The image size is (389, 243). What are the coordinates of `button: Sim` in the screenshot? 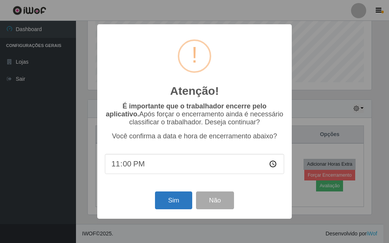 It's located at (173, 200).